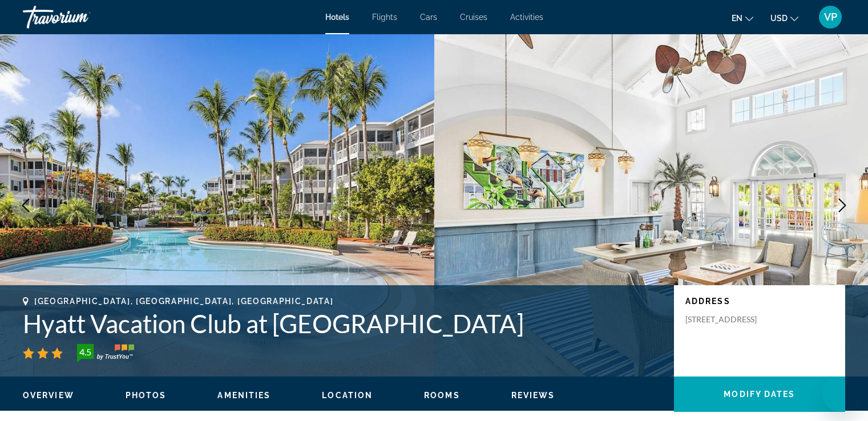  What do you see at coordinates (760, 394) in the screenshot?
I see `button: Modify Dates` at bounding box center [760, 394].